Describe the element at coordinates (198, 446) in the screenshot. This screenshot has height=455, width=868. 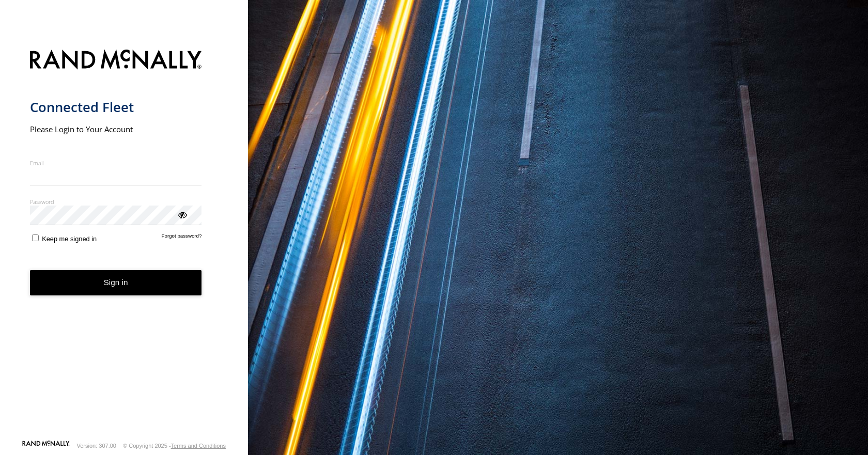
I see `a: Terms and Conditions` at that location.